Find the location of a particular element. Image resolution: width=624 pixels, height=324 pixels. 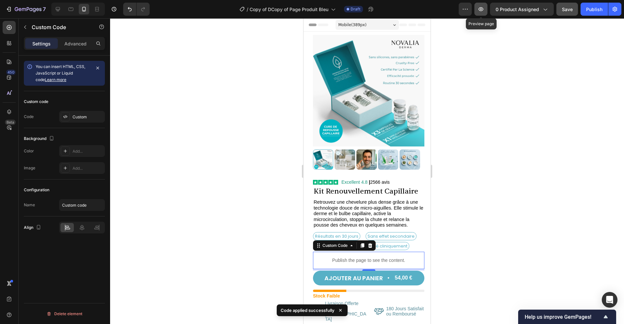

div: AJOUTER AU PANIER is located at coordinates (50, 260).